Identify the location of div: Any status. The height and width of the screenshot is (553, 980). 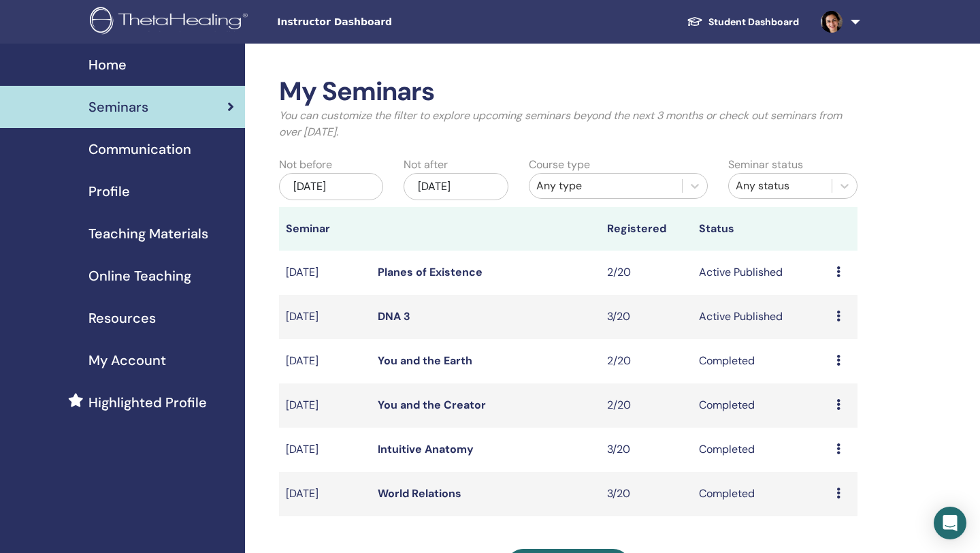
(780, 186).